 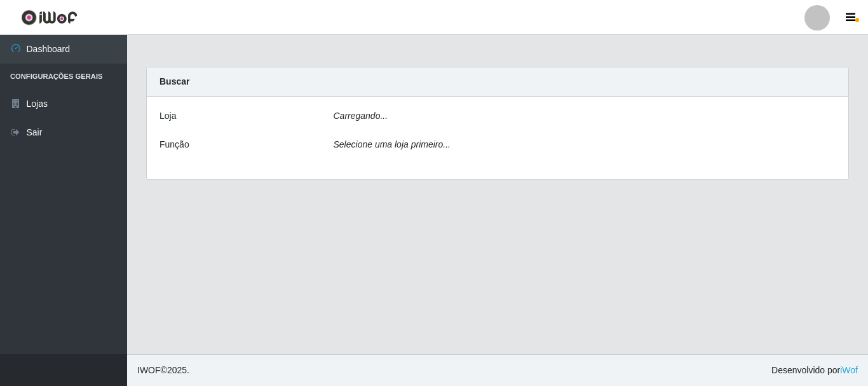 I want to click on strong: Buscar, so click(x=174, y=82).